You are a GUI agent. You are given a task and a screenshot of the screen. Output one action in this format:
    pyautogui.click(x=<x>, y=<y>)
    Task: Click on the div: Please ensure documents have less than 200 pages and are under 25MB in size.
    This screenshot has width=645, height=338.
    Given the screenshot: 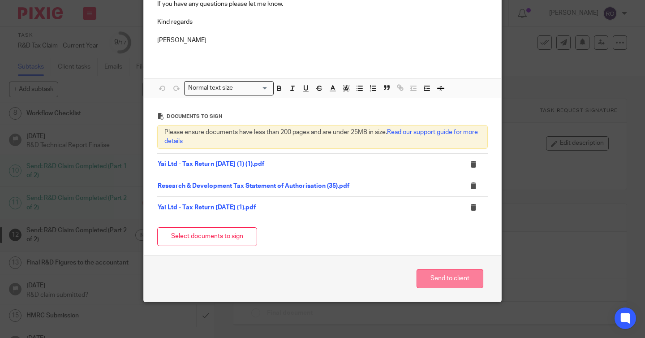 What is the action you would take?
    pyautogui.click(x=322, y=137)
    